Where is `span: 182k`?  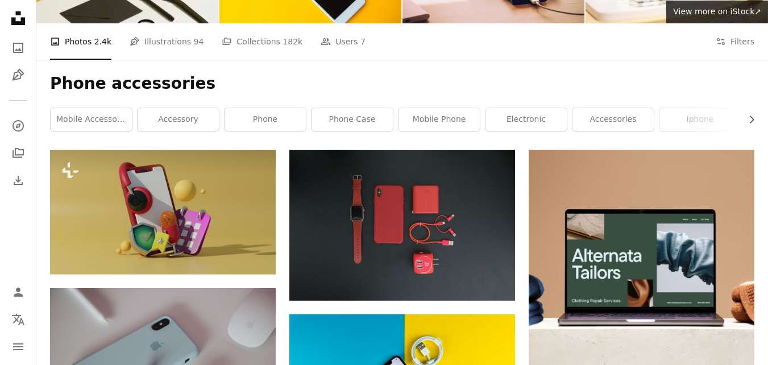
span: 182k is located at coordinates (292, 42).